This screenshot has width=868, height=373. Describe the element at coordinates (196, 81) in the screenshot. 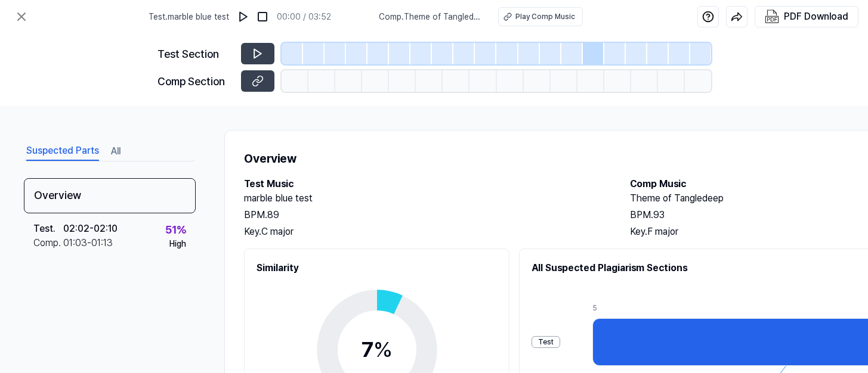

I see `div: Comp Section` at that location.